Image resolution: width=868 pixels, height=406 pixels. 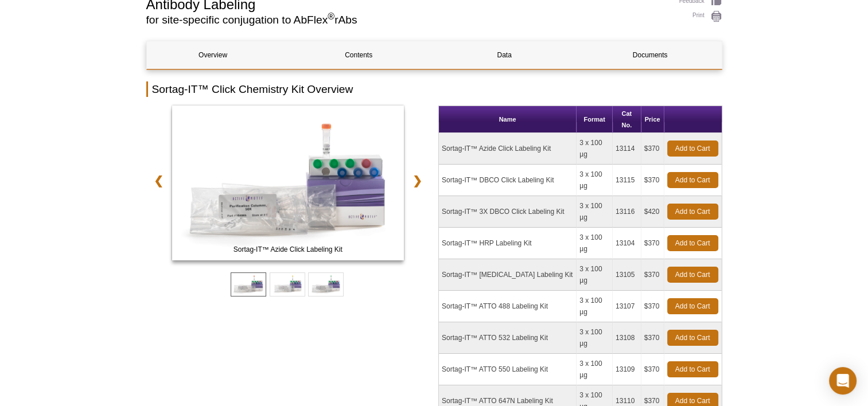 What do you see at coordinates (508, 338) in the screenshot?
I see `td: Sortag-IT™ ATTO 532 Labeling Kit` at bounding box center [508, 338].